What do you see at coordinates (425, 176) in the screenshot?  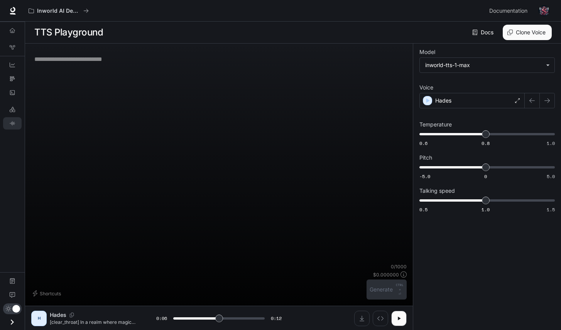 I see `span: -5.0` at bounding box center [425, 176].